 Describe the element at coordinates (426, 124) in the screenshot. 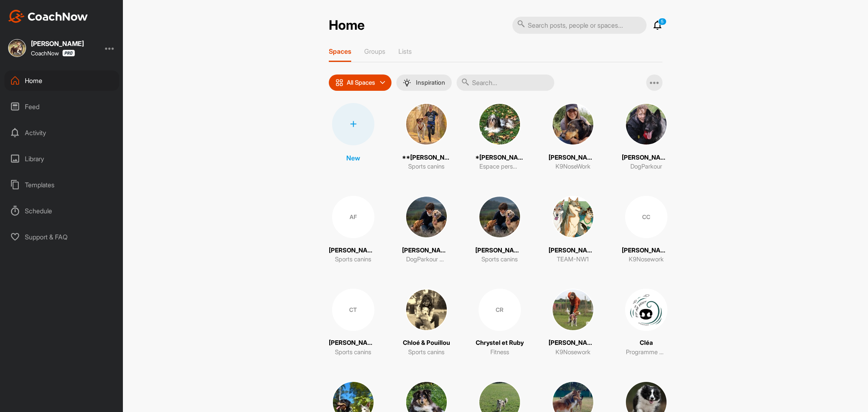

I see `img: square_61ef53370e11d3f5944fc8b5be2234b5.jpg` at that location.